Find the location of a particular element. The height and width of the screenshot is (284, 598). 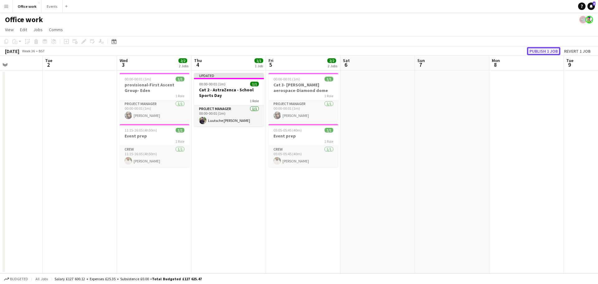

a: Comms is located at coordinates (56, 30).